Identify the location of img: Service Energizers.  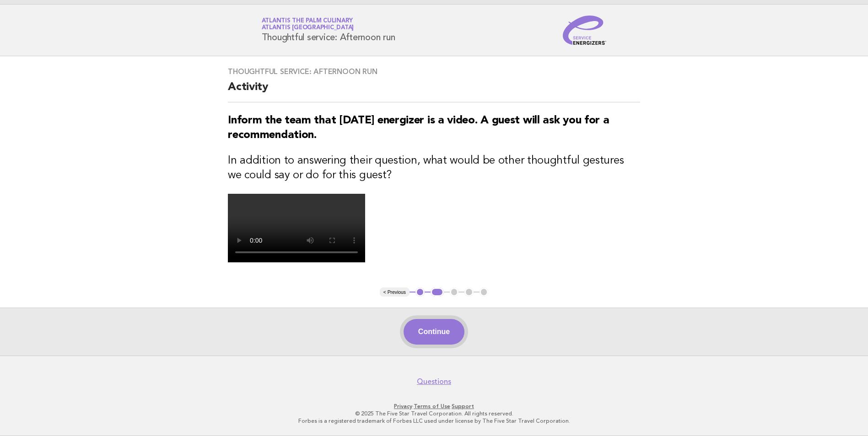
(585, 31).